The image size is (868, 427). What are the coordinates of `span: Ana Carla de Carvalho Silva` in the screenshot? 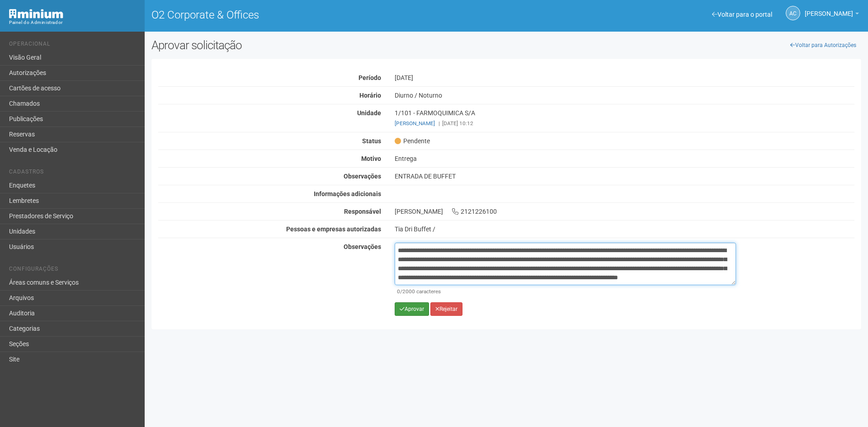 It's located at (829, 9).